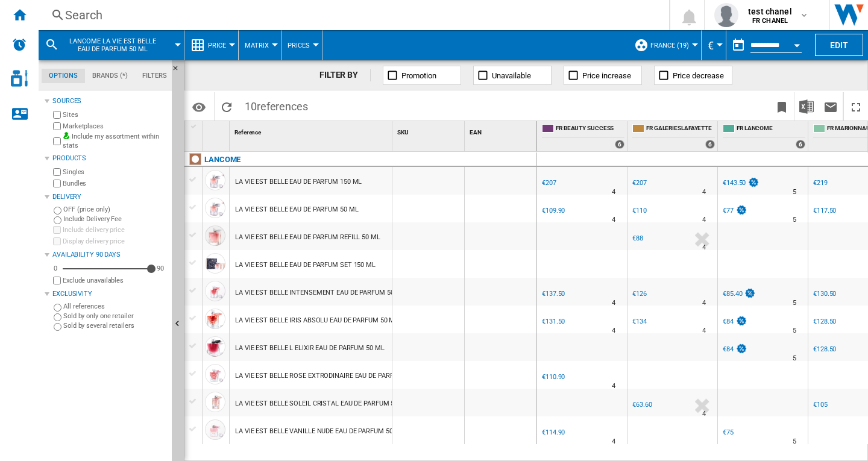 The width and height of the screenshot is (868, 461). I want to click on div: LA VIE EST BELLE L ELIXIR EAU DE PARFUM 50 ML, so click(310, 348).